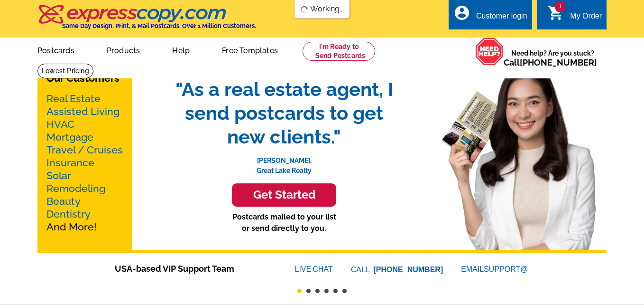 The width and height of the screenshot is (644, 305). Describe the element at coordinates (489, 51) in the screenshot. I see `img: help` at that location.